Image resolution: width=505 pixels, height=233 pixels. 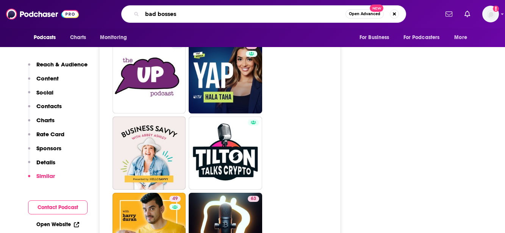 I want to click on img: Podchaser - Follow, Share and Rate Podcasts, so click(x=42, y=14).